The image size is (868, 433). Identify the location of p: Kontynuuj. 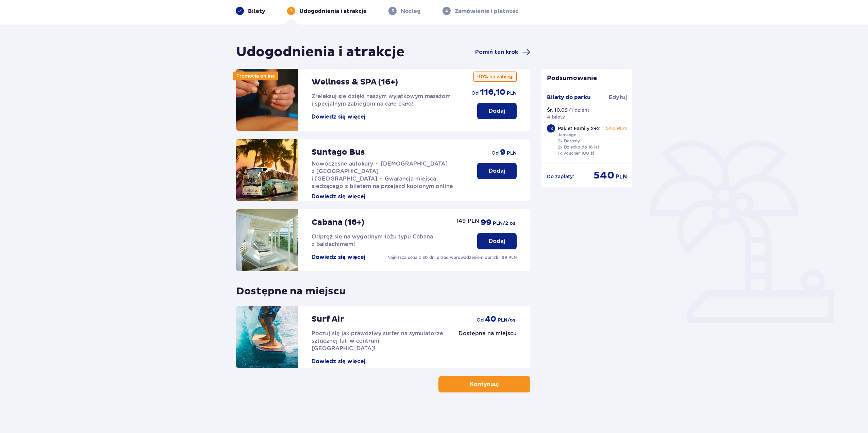
(484, 384).